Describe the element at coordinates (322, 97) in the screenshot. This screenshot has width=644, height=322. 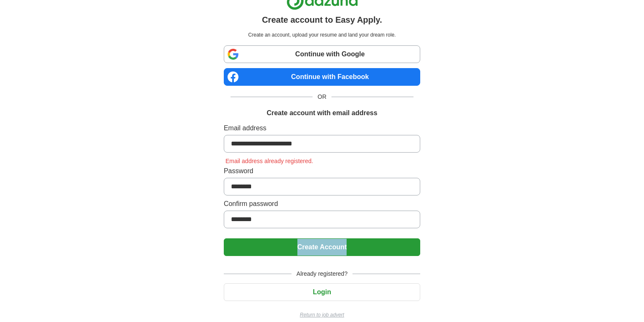
I see `span: OR` at that location.